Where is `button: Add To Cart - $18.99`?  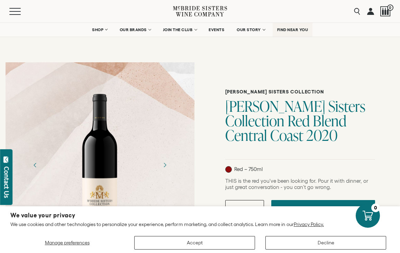 button: Add To Cart - $18.99 is located at coordinates (323, 208).